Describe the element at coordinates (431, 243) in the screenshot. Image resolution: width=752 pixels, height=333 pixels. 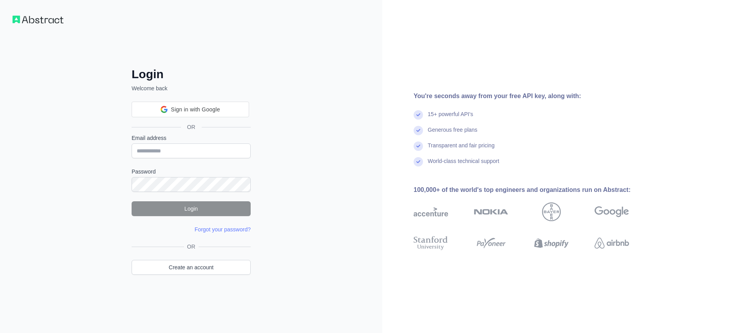
I see `img: stanford university` at that location.